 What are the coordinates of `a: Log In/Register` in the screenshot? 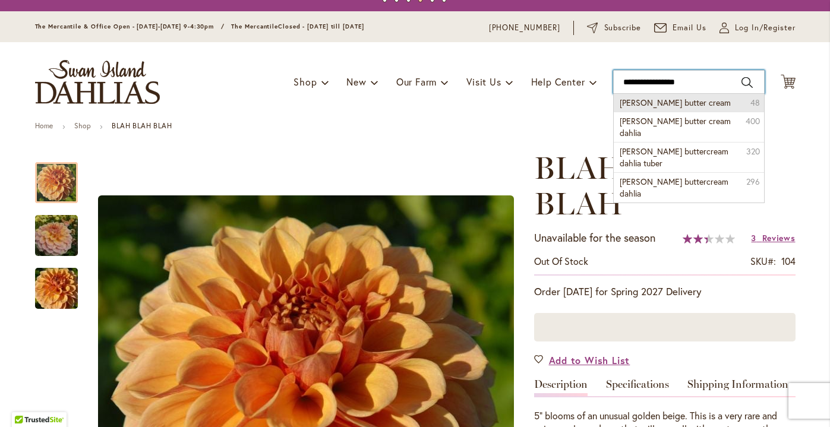 It's located at (758, 28).